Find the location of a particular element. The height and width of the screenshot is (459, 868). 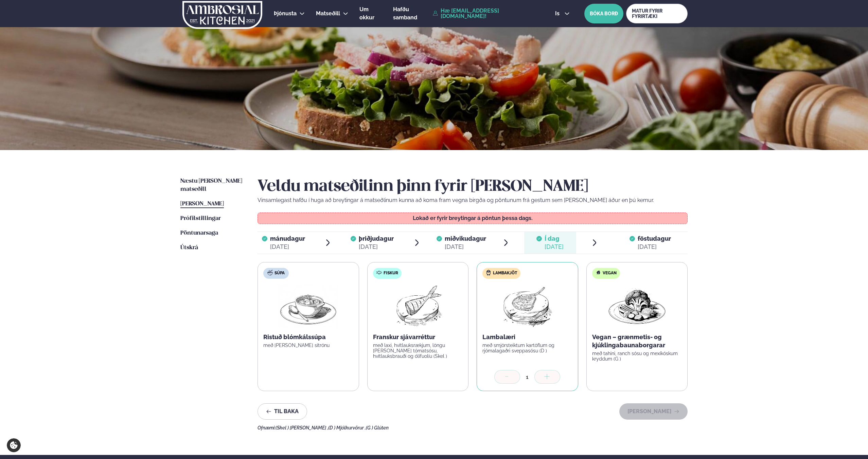

a: Pöntunarsaga is located at coordinates (199, 233).